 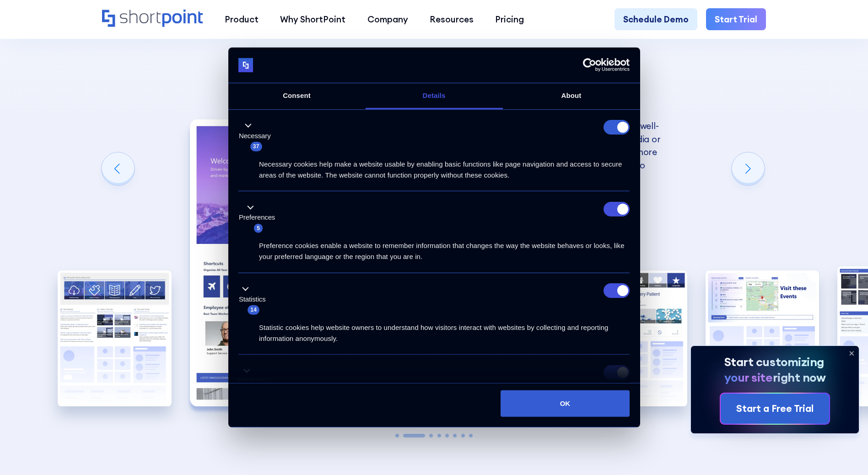 What do you see at coordinates (510, 19) in the screenshot?
I see `a: Pricing` at bounding box center [510, 19].